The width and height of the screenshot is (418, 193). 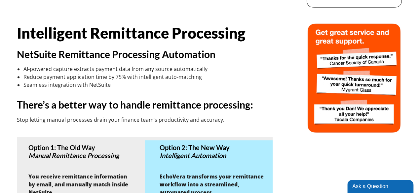 What do you see at coordinates (148, 77) in the screenshot?
I see `li: Reduce payment application time by 75% with intelligent auto-matching` at bounding box center [148, 77].